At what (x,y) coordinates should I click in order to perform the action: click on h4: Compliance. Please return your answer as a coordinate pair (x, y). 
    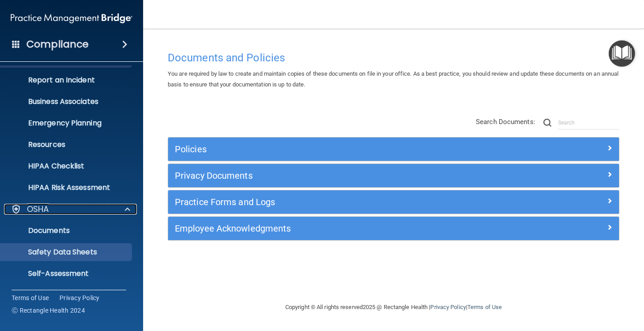
    Looking at the image, I should click on (57, 44).